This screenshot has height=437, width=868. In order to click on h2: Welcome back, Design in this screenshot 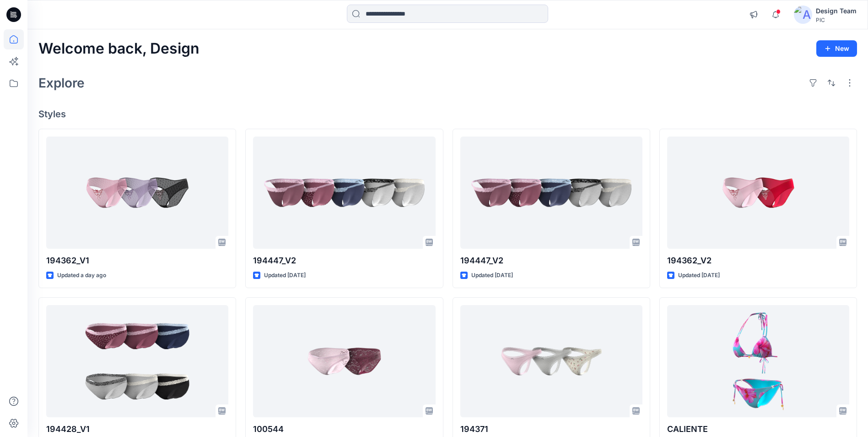, I will do `click(119, 48)`.